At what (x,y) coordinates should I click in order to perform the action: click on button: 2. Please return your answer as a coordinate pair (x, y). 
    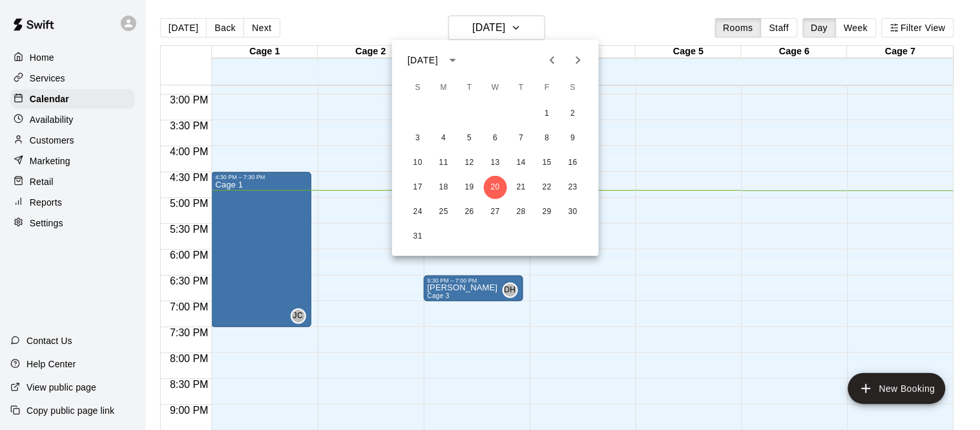
    Looking at the image, I should click on (573, 114).